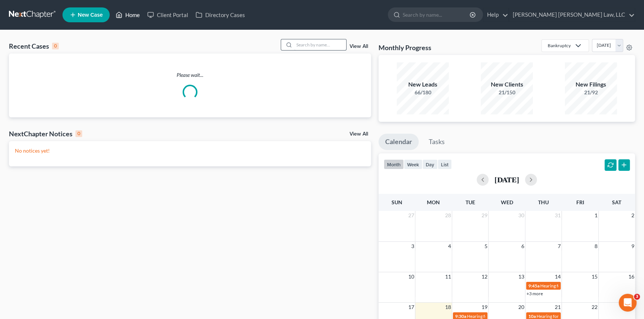  Describe the element at coordinates (413, 164) in the screenshot. I see `button: week` at that location.